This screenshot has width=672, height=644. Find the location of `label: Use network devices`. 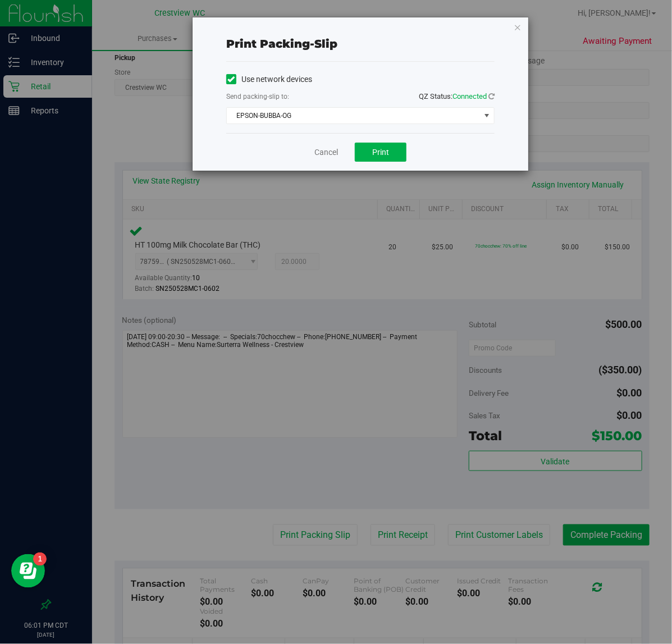

label: Use network devices is located at coordinates (269, 79).